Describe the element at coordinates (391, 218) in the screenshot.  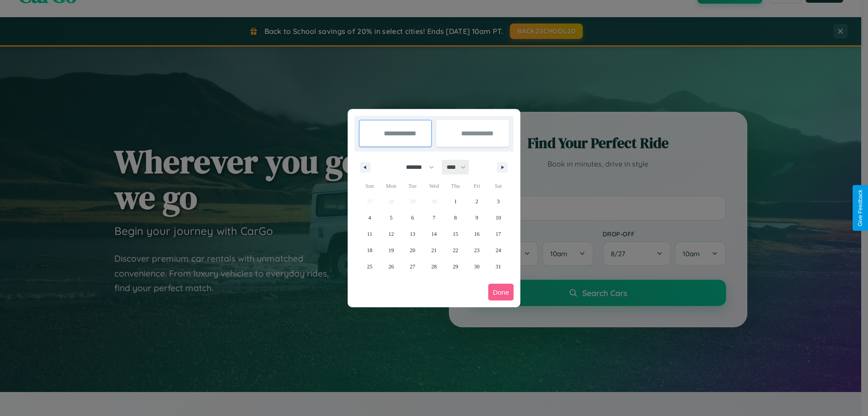
I see `span: 5` at that location.